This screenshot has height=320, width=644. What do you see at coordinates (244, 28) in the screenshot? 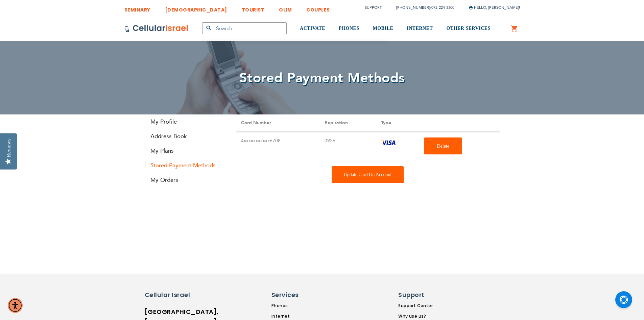
I see `input: Search` at bounding box center [244, 28].